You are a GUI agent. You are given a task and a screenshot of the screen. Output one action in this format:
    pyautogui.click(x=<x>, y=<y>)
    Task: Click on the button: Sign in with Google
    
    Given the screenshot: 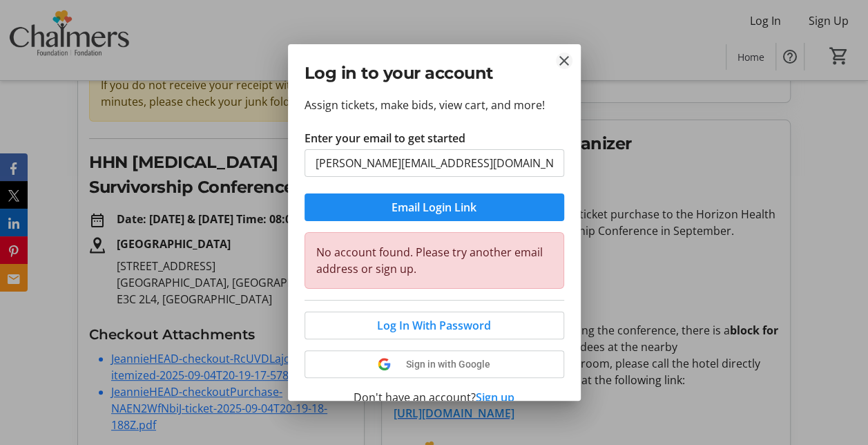 What is the action you would take?
    pyautogui.click(x=435, y=364)
    